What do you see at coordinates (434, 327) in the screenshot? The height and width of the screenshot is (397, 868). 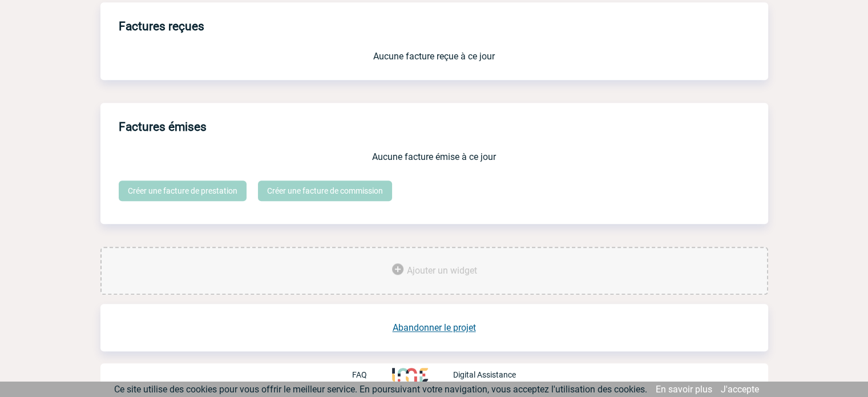 I see `a: Abandonner le projet` at bounding box center [434, 327].